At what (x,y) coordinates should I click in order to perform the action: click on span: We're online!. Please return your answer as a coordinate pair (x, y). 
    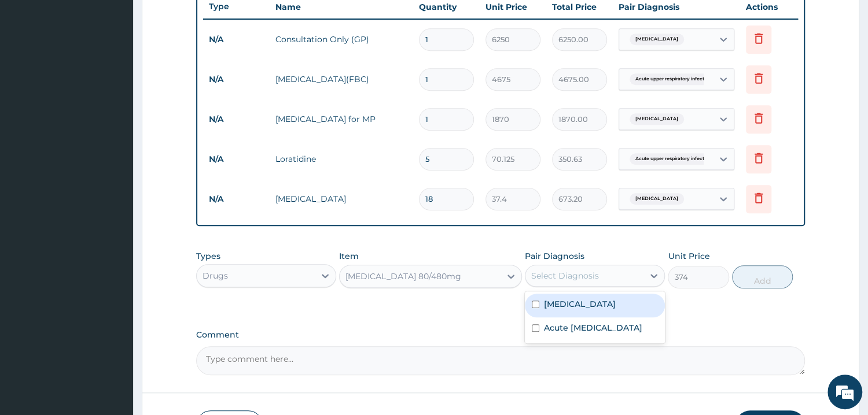
    Looking at the image, I should click on (113, 189).